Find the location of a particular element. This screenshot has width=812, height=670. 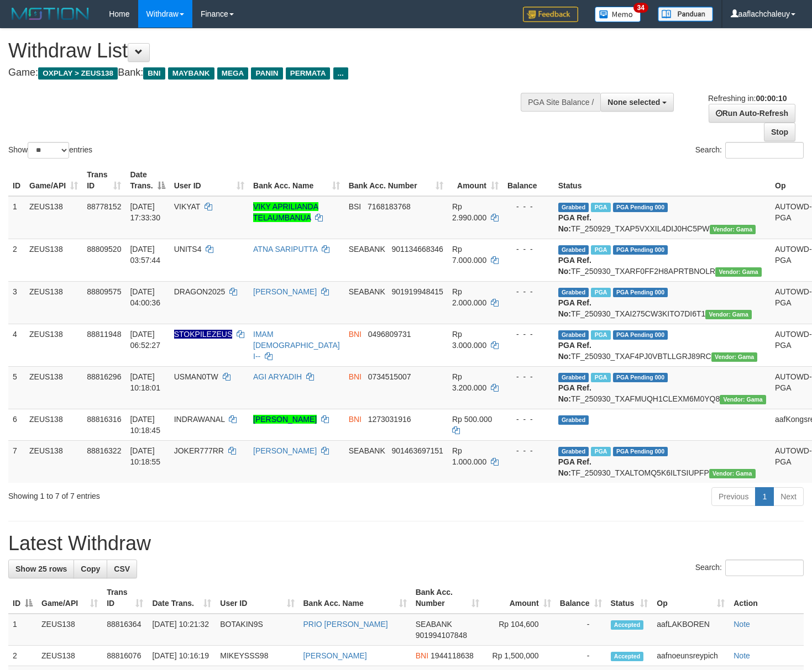

td: 1 is located at coordinates (23, 630).